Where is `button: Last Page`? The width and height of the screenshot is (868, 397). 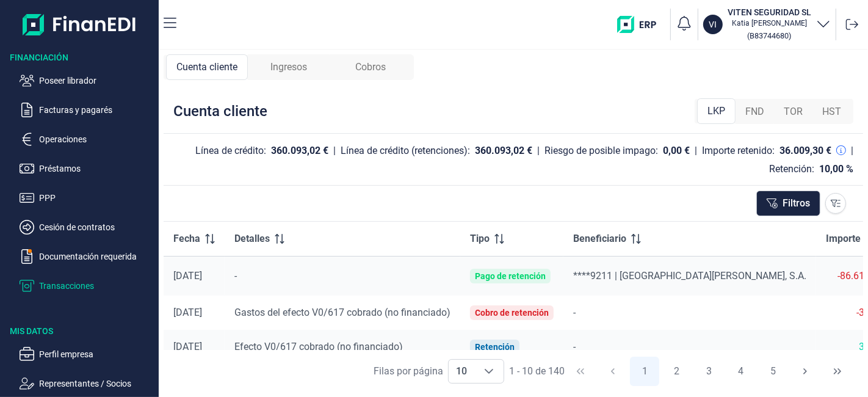 button: Last Page is located at coordinates (837, 371).